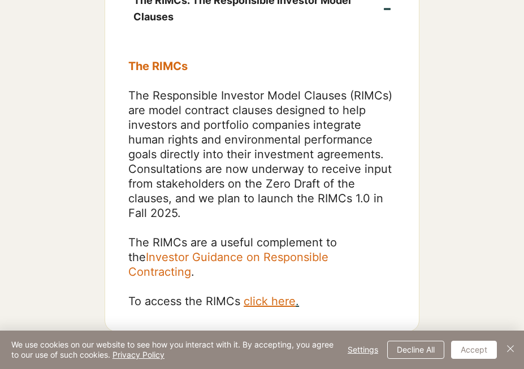 The width and height of the screenshot is (524, 369). Describe the element at coordinates (262, 184) in the screenshot. I see `div: The RIMCs: The Responsible Investor Model Clauses` at that location.